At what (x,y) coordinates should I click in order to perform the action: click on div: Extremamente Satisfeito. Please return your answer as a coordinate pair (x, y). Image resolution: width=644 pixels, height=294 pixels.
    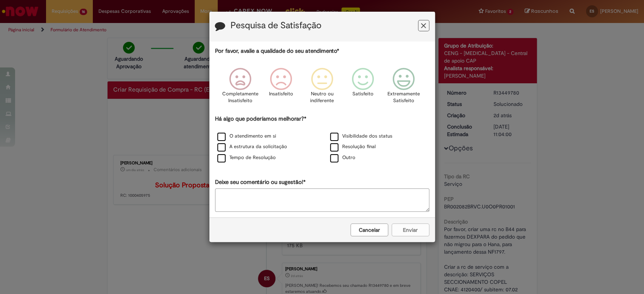
    Looking at the image, I should click on (404, 88).